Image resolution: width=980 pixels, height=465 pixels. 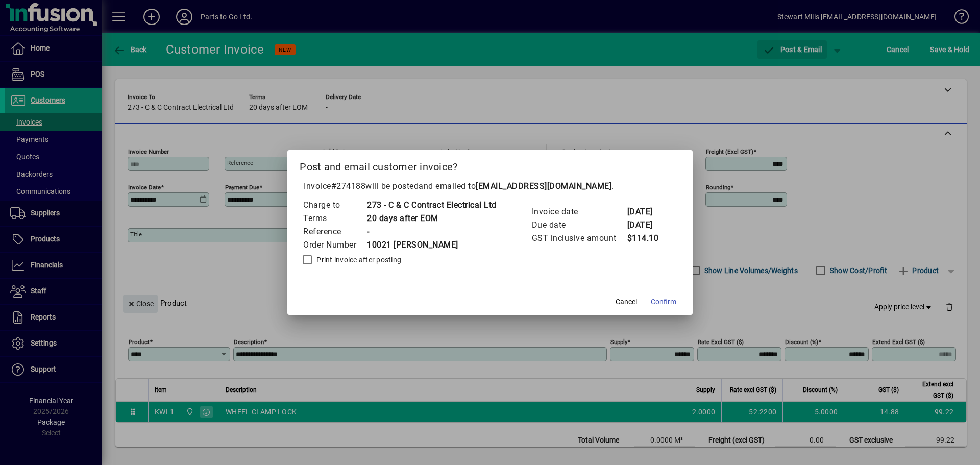 What do you see at coordinates (358, 260) in the screenshot?
I see `label: Print invoice after posting` at bounding box center [358, 260].